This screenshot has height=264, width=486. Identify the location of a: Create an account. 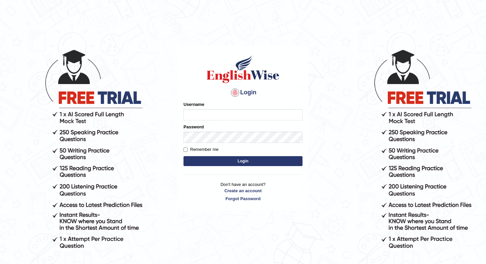
(243, 190).